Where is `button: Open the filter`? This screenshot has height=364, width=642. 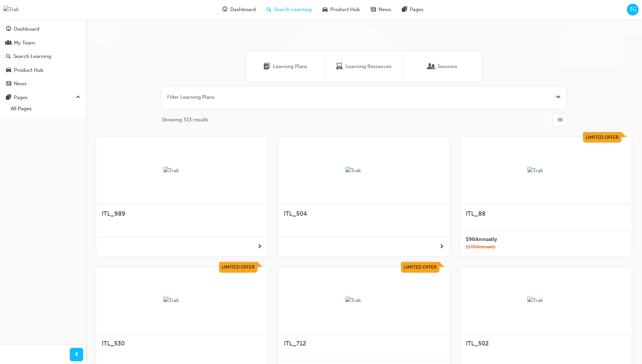 button: Open the filter is located at coordinates (558, 97).